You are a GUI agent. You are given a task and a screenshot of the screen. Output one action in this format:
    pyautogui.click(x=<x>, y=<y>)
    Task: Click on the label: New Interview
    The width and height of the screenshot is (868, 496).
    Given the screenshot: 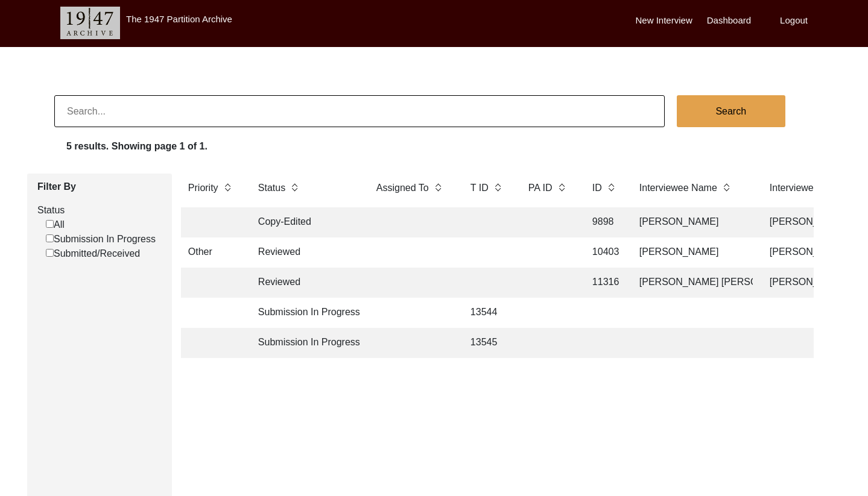 What is the action you would take?
    pyautogui.click(x=664, y=21)
    